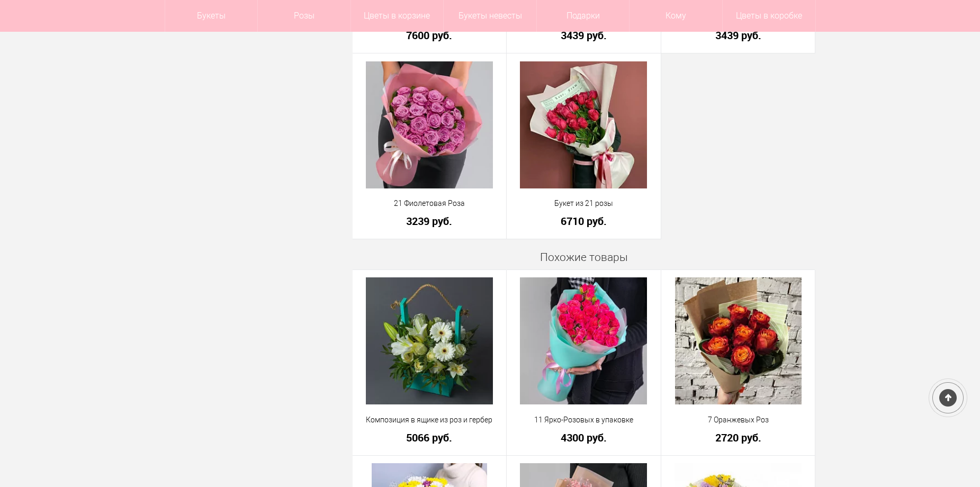  I want to click on a: 6710 руб., so click(583, 221).